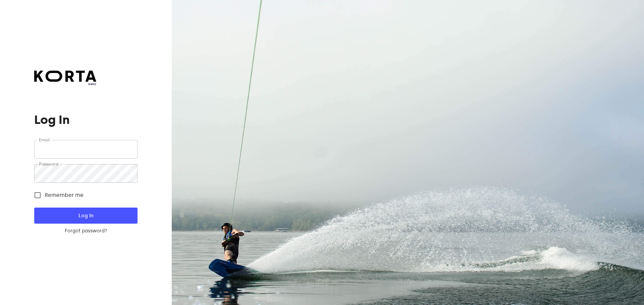 This screenshot has width=644, height=305. What do you see at coordinates (86, 216) in the screenshot?
I see `button: Log In` at bounding box center [86, 216].